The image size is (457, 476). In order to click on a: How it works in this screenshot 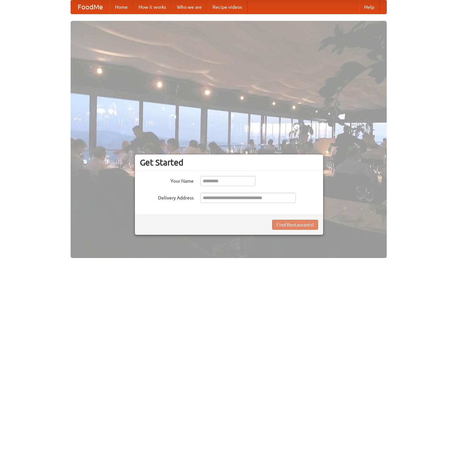, I will do `click(153, 7)`.